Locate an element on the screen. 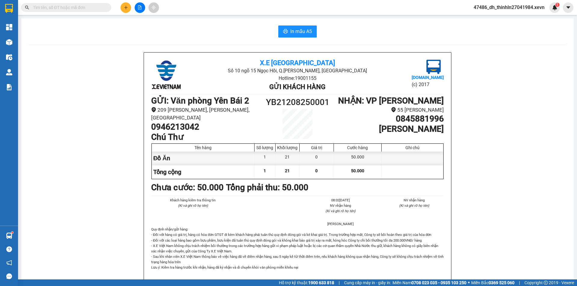 The image size is (577, 286). span: question-circle is located at coordinates (9, 249).